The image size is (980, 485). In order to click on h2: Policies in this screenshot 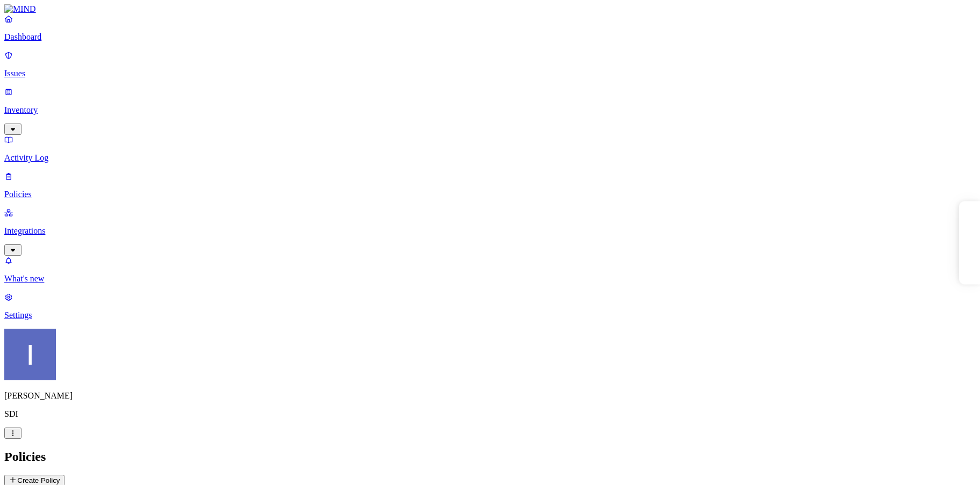, I will do `click(490, 457)`.